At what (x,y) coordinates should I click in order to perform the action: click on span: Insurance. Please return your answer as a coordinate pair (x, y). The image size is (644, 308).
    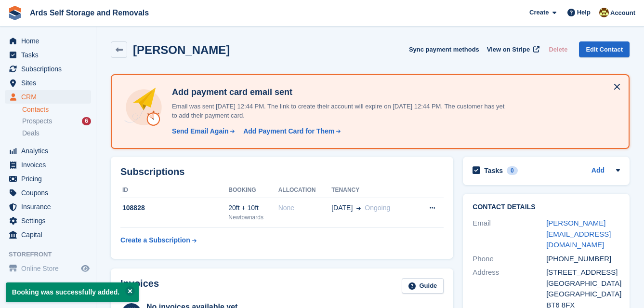
    Looking at the image, I should click on (50, 207).